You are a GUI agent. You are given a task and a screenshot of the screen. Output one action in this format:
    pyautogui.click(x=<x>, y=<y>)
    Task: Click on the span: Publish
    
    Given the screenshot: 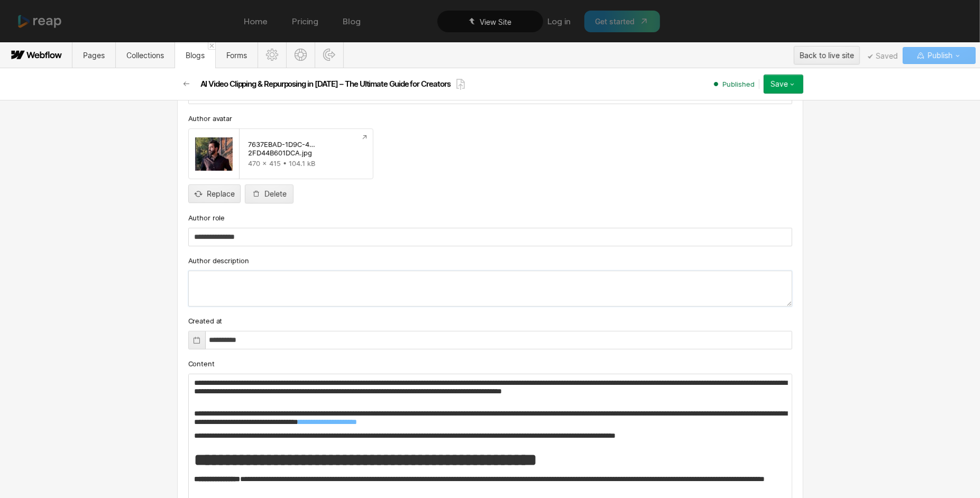 What is the action you would take?
    pyautogui.click(x=939, y=56)
    